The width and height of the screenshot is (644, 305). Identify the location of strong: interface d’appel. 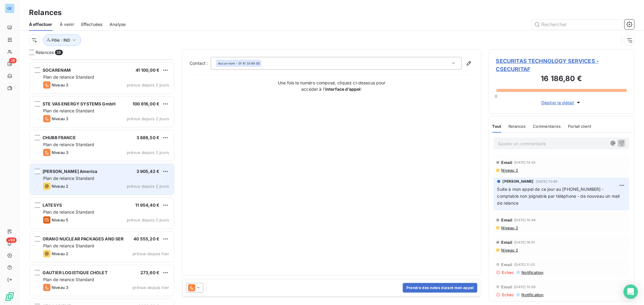
(343, 89).